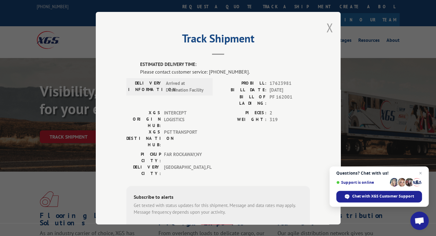 This screenshot has height=236, width=436. I want to click on label: ESTIMATED DELIVERY TIME:, so click(225, 65).